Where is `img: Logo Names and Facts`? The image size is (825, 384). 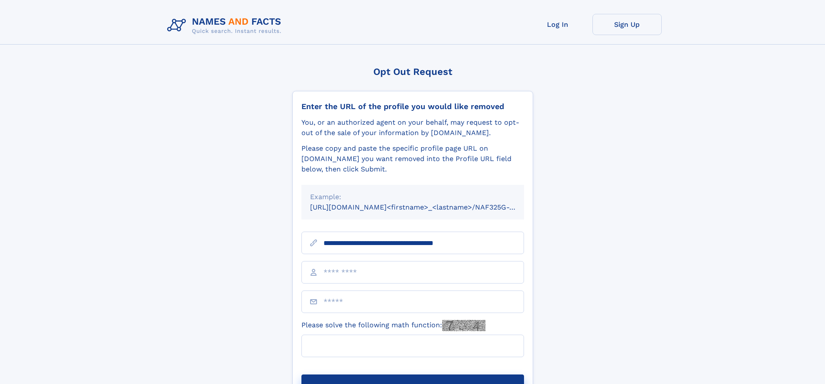
img: Logo Names and Facts is located at coordinates (226, 26).